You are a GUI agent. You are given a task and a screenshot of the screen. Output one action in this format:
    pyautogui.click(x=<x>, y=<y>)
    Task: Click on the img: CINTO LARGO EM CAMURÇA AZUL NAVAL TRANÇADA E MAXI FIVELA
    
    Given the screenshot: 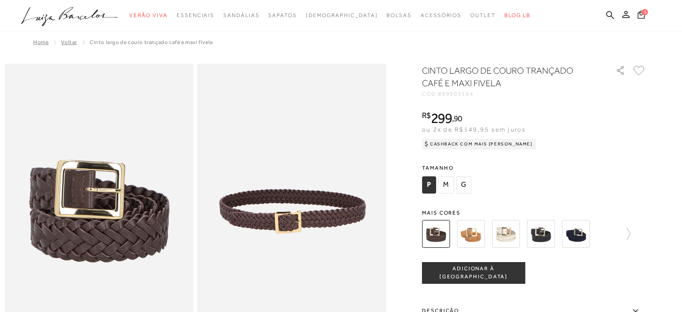 What is the action you would take?
    pyautogui.click(x=576, y=234)
    